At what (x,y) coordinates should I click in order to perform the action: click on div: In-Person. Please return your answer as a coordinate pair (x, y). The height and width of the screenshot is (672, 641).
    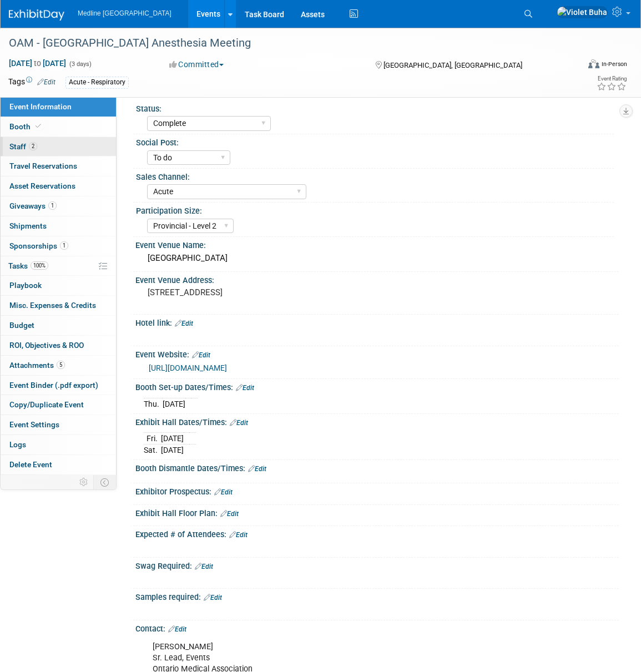
    Looking at the image, I should click on (613, 64).